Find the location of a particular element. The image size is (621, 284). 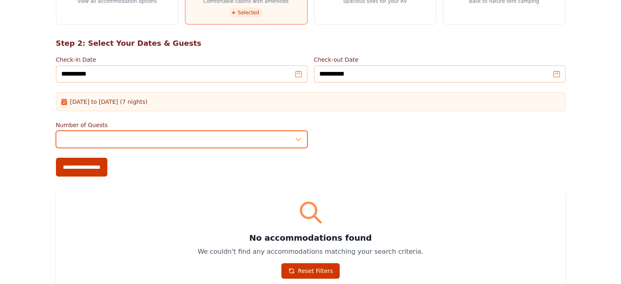

p: We couldn't find any accommodations matching your search criteria. is located at coordinates (311, 251).